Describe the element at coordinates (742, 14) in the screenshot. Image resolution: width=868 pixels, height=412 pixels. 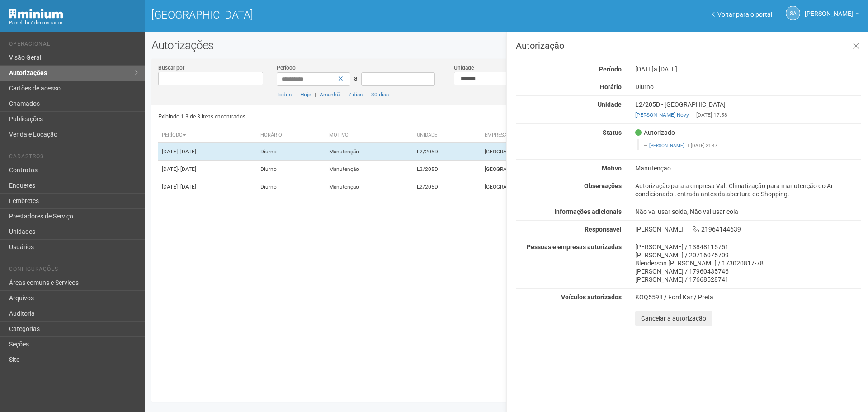
I see `a: Voltar para o portal` at that location.